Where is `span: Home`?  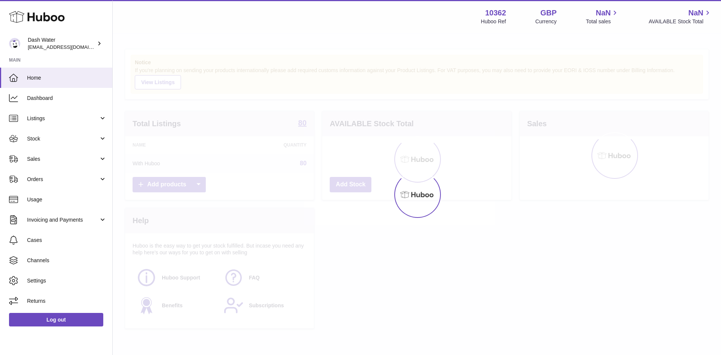
span: Home is located at coordinates (67, 78).